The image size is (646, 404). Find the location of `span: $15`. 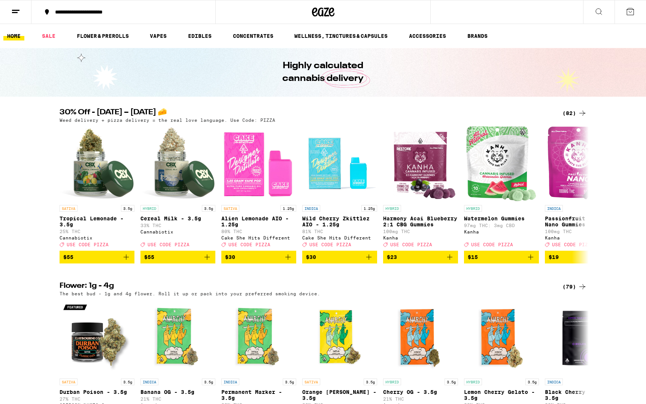

span: $15 is located at coordinates (473, 257).